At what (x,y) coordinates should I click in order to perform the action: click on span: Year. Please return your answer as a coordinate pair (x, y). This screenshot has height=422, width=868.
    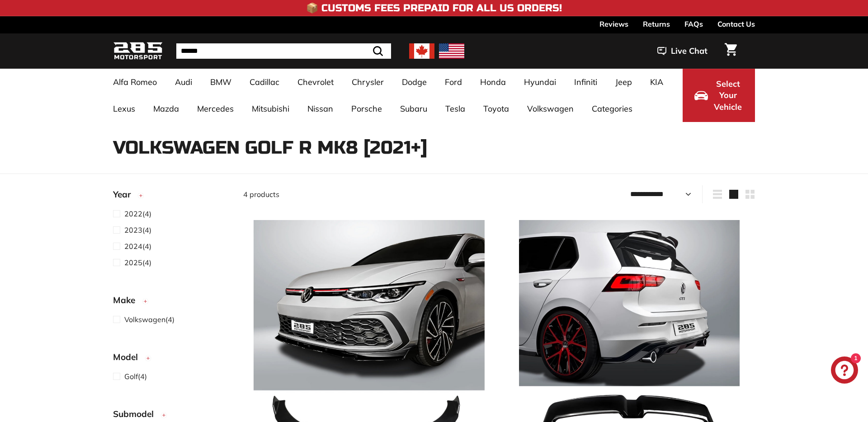
    Looking at the image, I should click on (125, 194).